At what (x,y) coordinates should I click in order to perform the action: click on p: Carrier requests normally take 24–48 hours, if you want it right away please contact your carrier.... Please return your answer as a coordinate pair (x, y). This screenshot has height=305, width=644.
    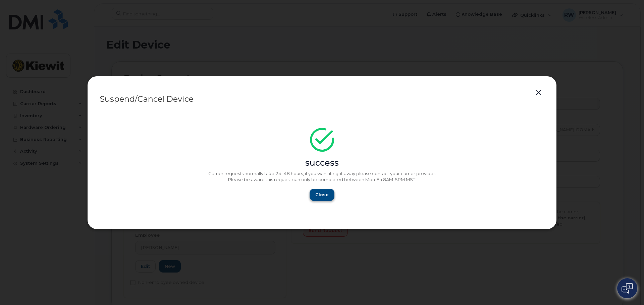
    Looking at the image, I should click on (322, 173).